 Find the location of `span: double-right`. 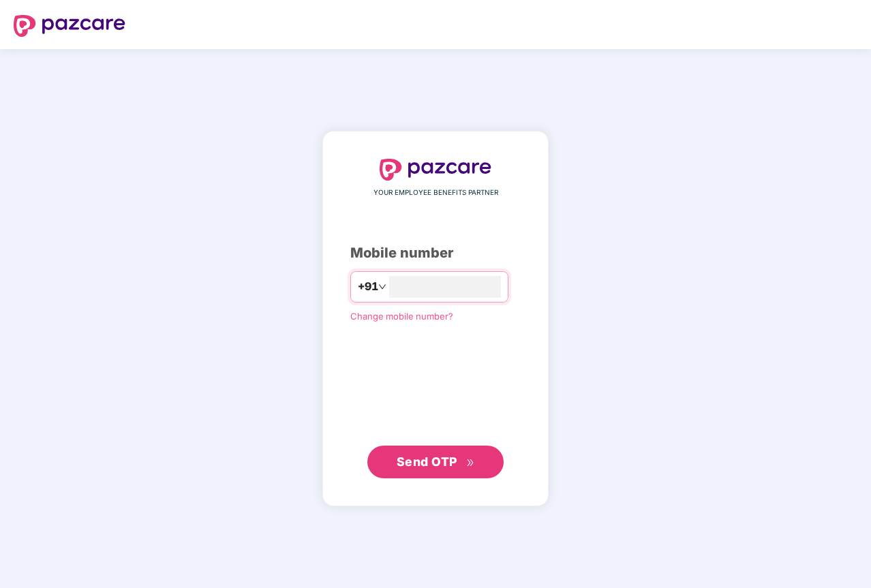

span: double-right is located at coordinates (471, 463).